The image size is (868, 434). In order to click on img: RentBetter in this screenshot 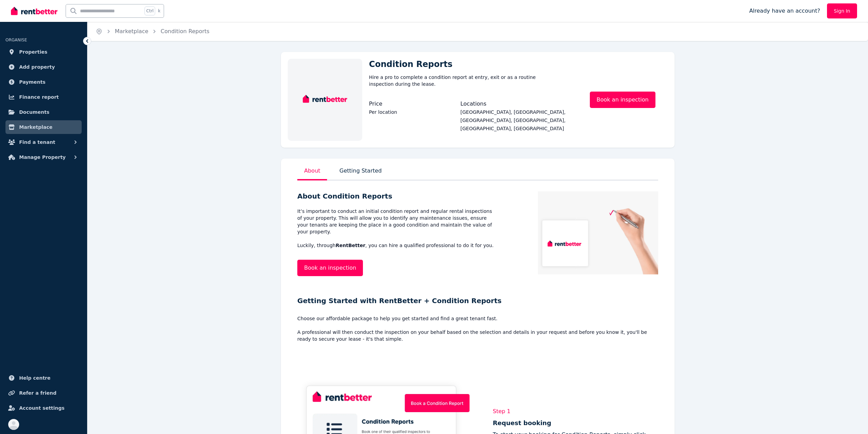, I will do `click(34, 11)`.